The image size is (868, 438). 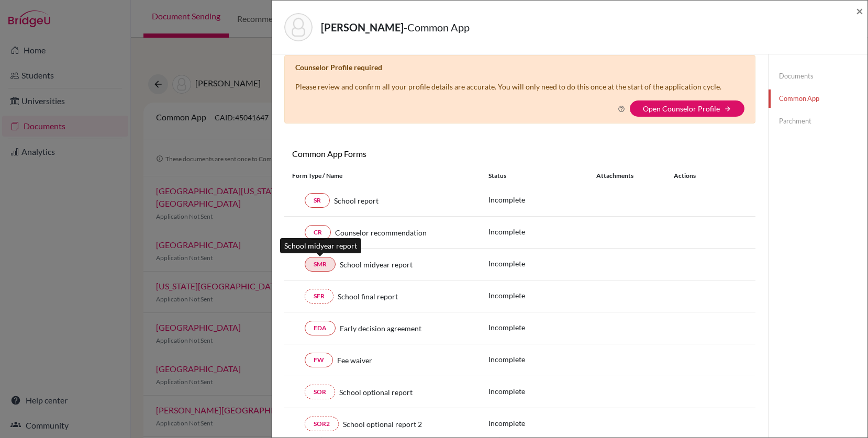 What do you see at coordinates (629, 176) in the screenshot?
I see `div: Attachments` at bounding box center [629, 176].